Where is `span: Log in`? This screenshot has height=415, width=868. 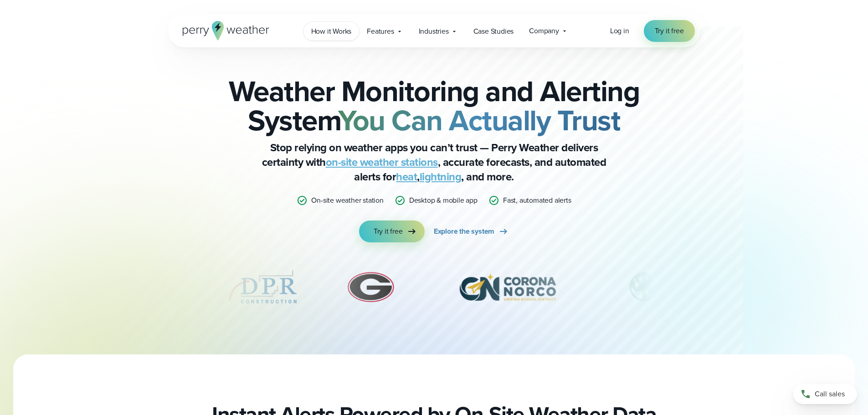
span: Log in is located at coordinates (620, 31).